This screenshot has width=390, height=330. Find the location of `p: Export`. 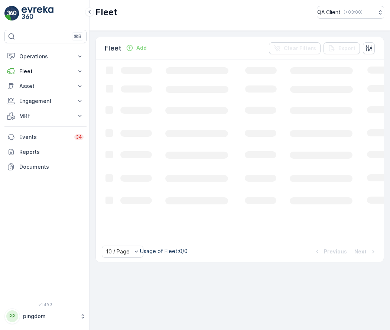

p: Export is located at coordinates (347, 48).